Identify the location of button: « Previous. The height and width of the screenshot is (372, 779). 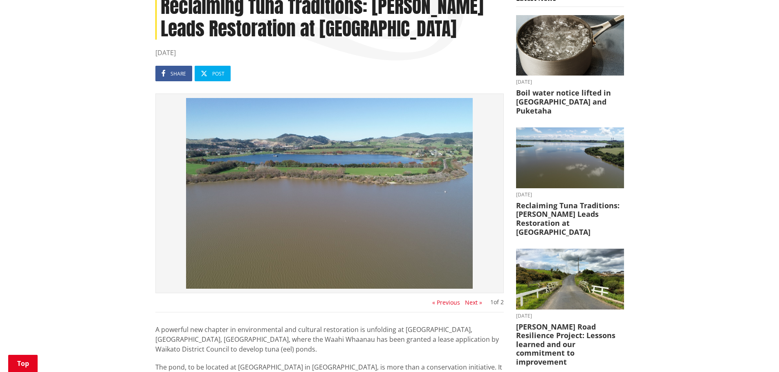
(446, 303).